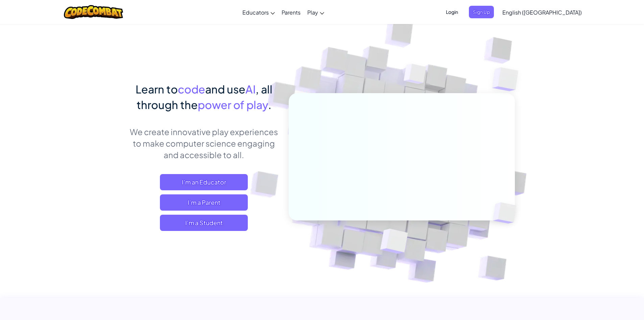  I want to click on a: Play, so click(316, 12).